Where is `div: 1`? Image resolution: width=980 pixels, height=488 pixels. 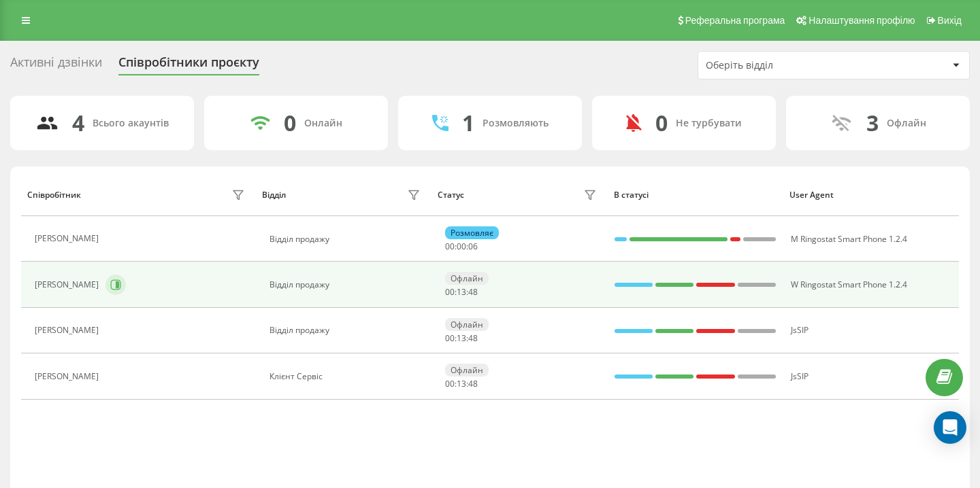 div: 1 is located at coordinates (468, 123).